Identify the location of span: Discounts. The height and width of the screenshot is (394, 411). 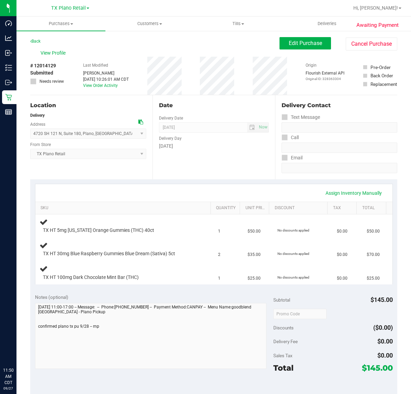
(283, 328).